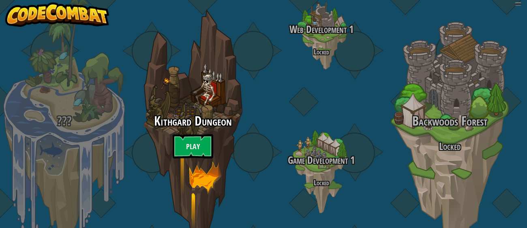 The height and width of the screenshot is (228, 527). Describe the element at coordinates (193, 146) in the screenshot. I see `a: Play` at that location.